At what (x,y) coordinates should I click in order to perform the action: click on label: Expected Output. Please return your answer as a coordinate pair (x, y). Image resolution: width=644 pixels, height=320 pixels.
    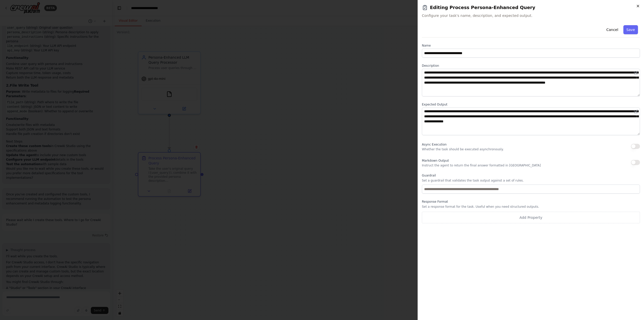
    Looking at the image, I should click on (531, 105).